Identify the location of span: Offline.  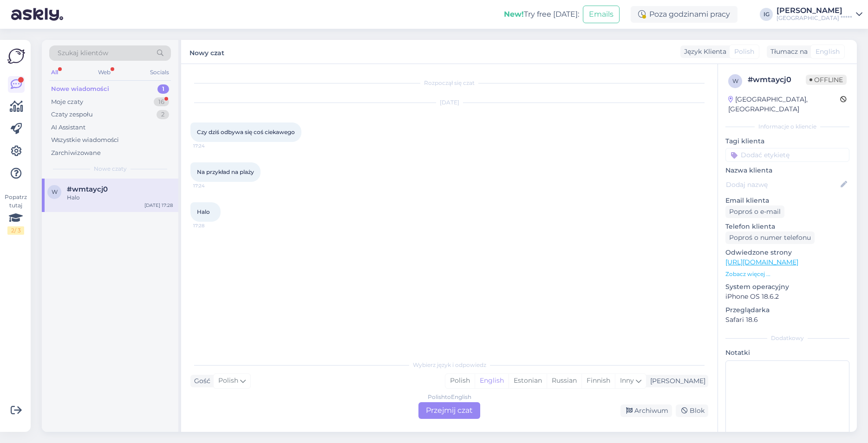
(826, 80).